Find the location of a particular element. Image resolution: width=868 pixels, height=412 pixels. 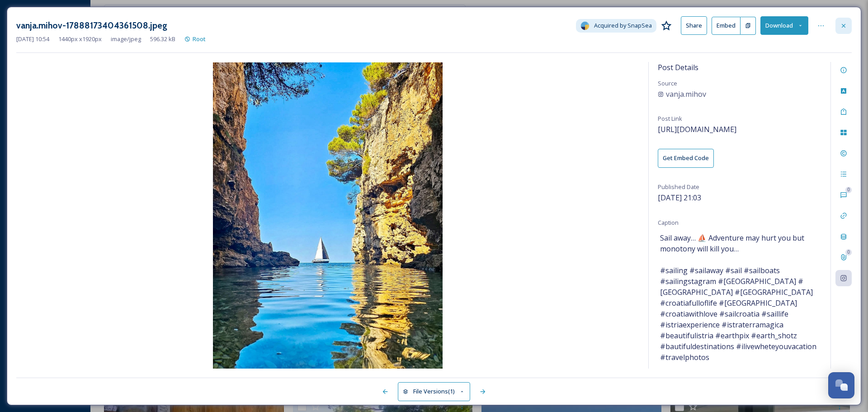

span: image/jpeg is located at coordinates (126, 39).